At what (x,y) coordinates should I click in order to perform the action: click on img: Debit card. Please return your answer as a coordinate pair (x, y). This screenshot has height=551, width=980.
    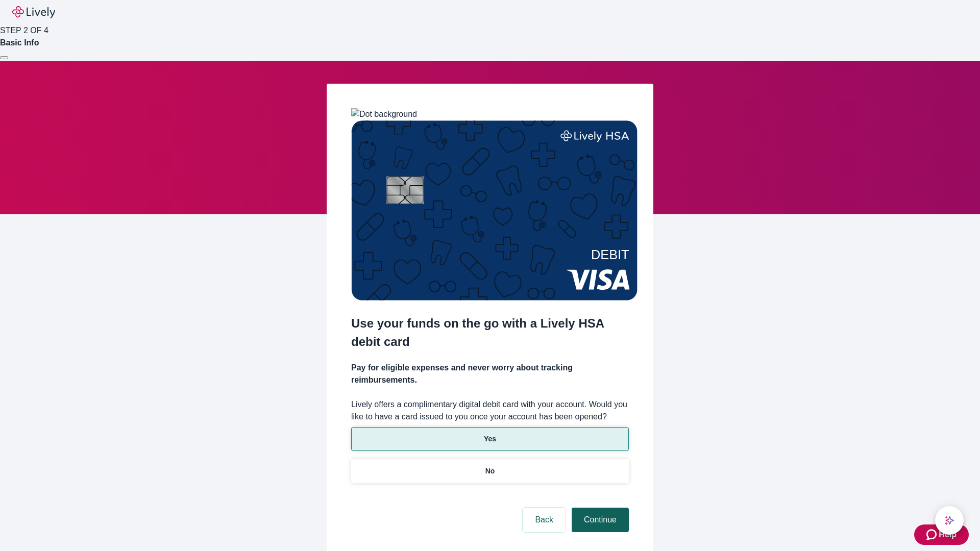
    Looking at the image, I should click on (494, 211).